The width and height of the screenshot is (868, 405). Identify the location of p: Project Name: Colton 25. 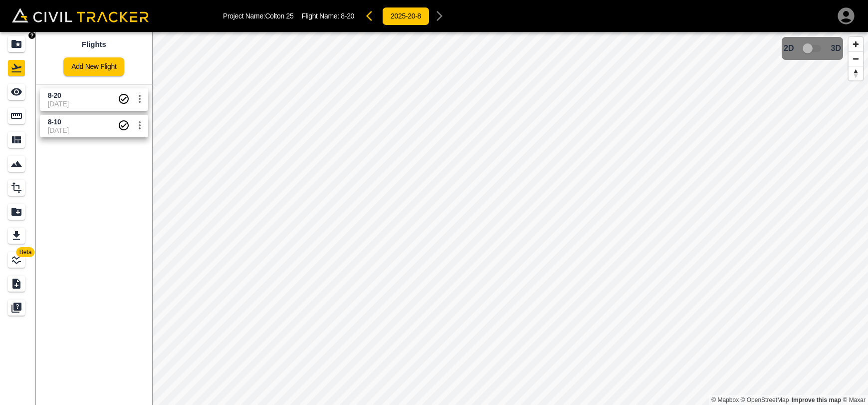
(258, 16).